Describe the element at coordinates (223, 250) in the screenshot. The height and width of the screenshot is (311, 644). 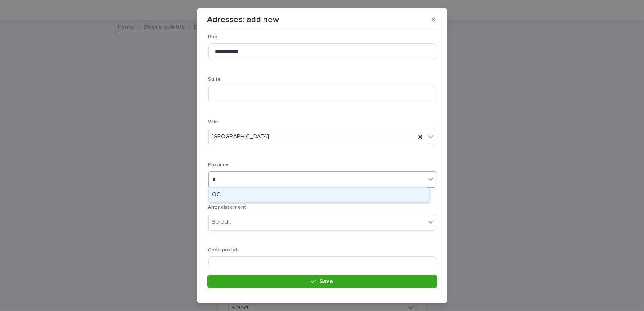
I see `span: Code postal` at that location.